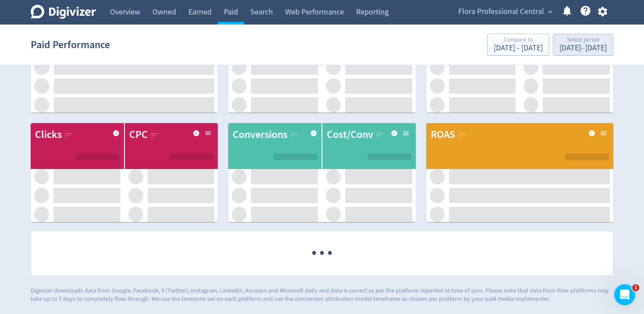 The height and width of the screenshot is (314, 644). Describe the element at coordinates (505, 12) in the screenshot. I see `button: Flora Professional Central` at that location.